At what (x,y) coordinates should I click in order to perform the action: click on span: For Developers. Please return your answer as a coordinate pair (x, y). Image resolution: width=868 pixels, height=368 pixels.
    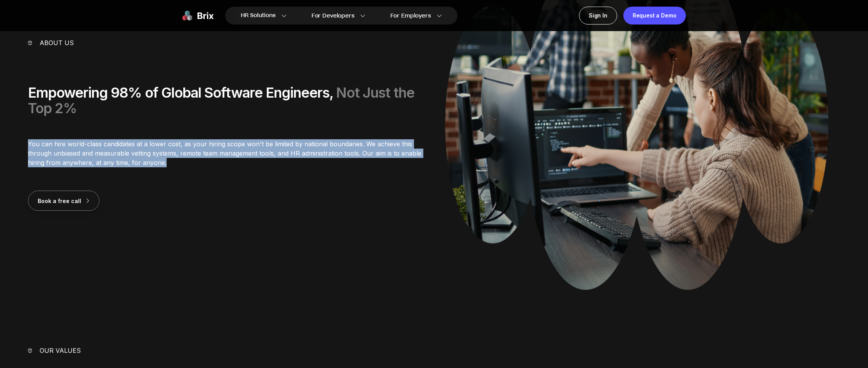
    Looking at the image, I should click on (333, 15).